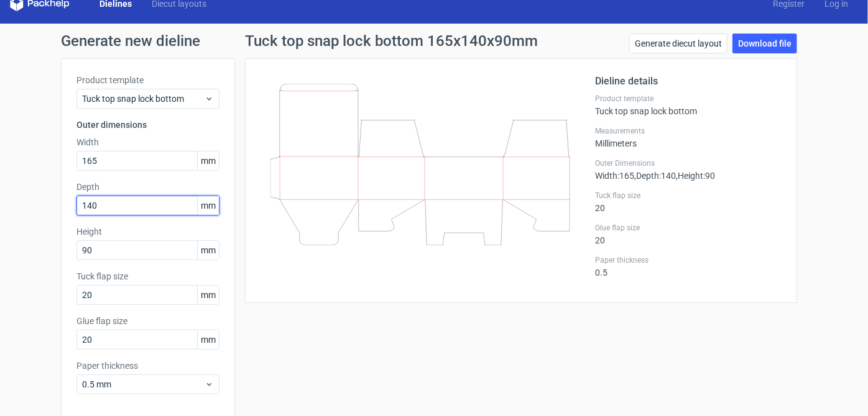  What do you see at coordinates (688, 267) in the screenshot?
I see `div: 0.5` at bounding box center [688, 267].